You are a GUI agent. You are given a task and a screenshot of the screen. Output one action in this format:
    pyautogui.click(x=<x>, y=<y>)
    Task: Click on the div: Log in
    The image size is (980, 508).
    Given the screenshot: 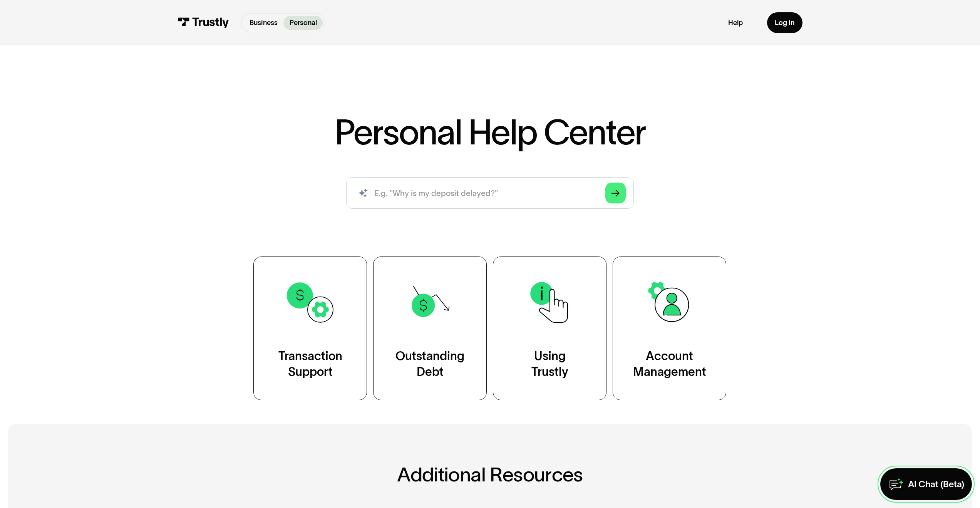 What is the action you would take?
    pyautogui.click(x=784, y=22)
    